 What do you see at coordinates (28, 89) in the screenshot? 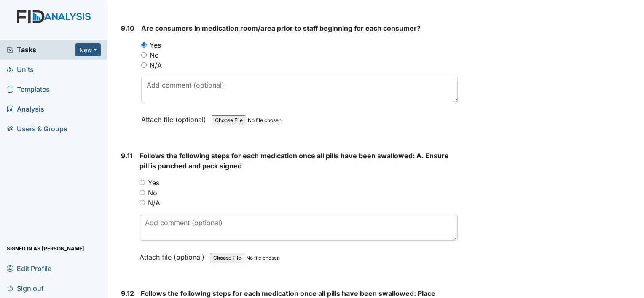
I see `span: Templates` at bounding box center [28, 89].